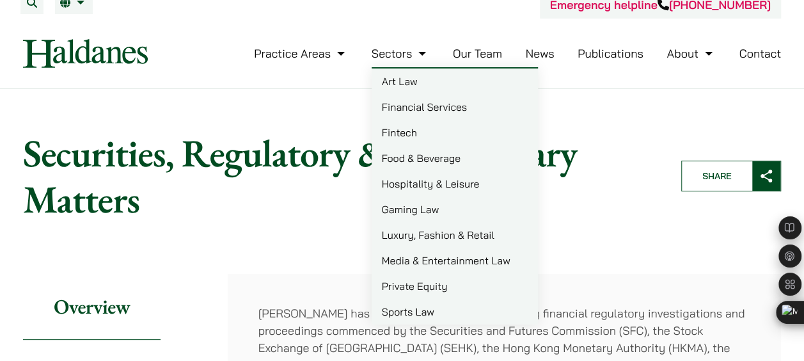  What do you see at coordinates (455, 132) in the screenshot?
I see `a: Fintech` at bounding box center [455, 132].